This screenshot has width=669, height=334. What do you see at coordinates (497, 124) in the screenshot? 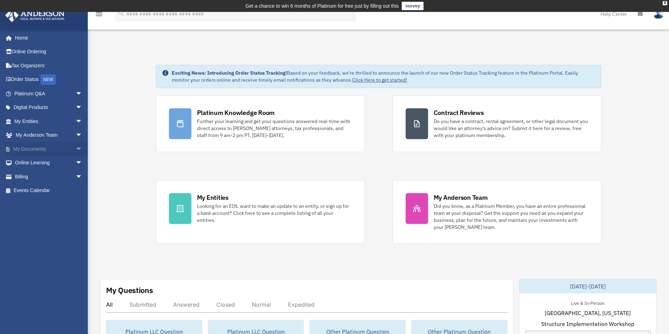
I see `a: Contract Reviews Do you have a contract, rental agreement, or other legal document you would like...` at bounding box center [497, 124].